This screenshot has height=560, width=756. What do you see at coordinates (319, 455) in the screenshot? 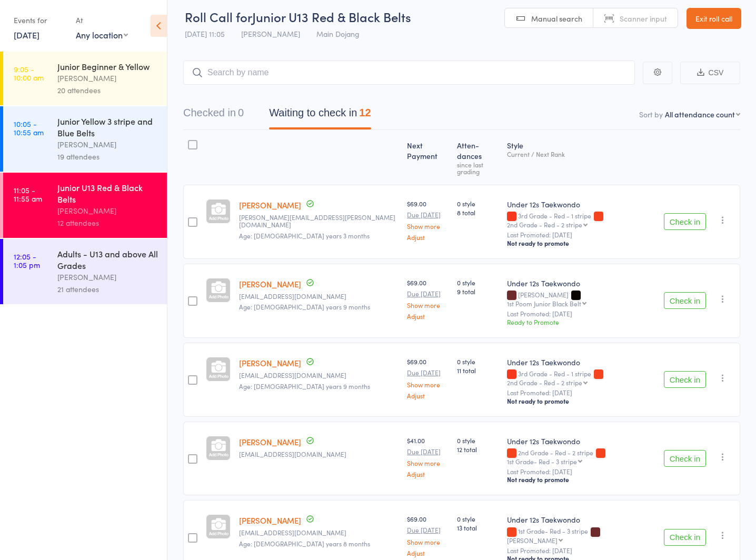
I see `small: jaga143@iinet.net.au` at bounding box center [319, 455].